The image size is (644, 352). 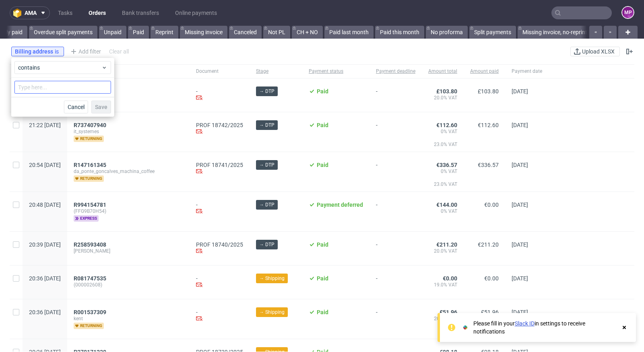 What do you see at coordinates (400, 33) in the screenshot?
I see `a: Paid this month` at bounding box center [400, 33].